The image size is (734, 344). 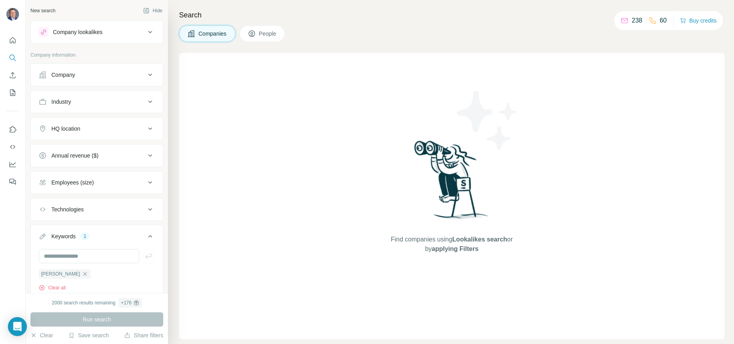 I want to click on button: Annual revenue ($), so click(x=97, y=155).